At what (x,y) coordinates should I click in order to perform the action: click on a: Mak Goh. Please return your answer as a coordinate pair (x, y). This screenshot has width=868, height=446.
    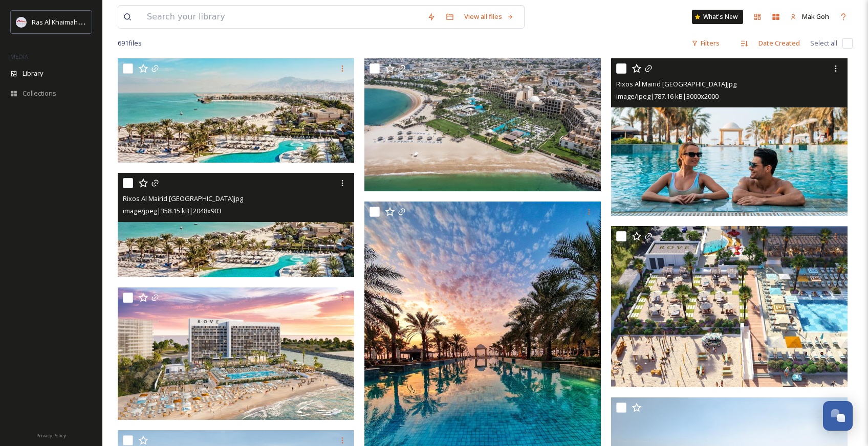
    Looking at the image, I should click on (810, 17).